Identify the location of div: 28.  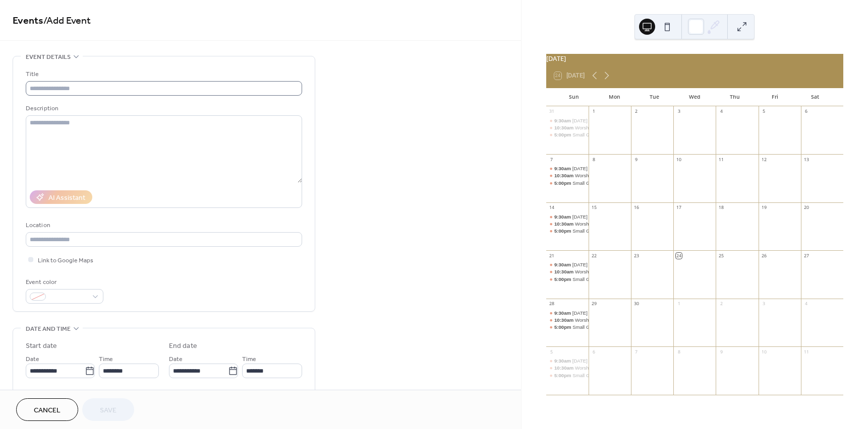
(551, 304).